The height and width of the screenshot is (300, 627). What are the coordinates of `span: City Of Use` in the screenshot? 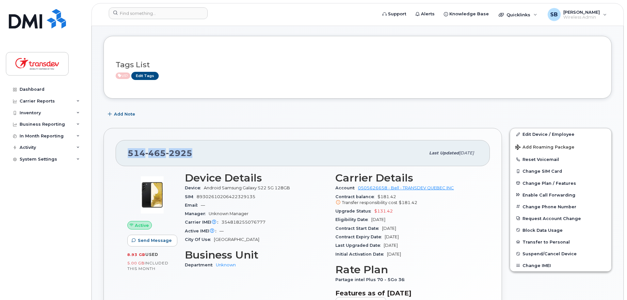 It's located at (199, 239).